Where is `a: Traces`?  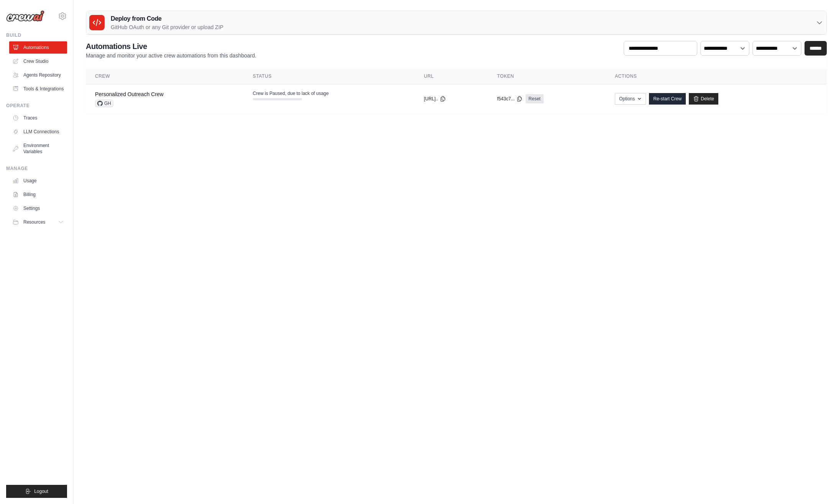 a: Traces is located at coordinates (38, 118).